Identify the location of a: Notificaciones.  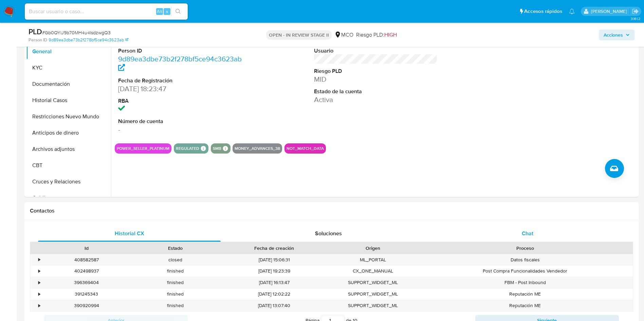
(572, 11).